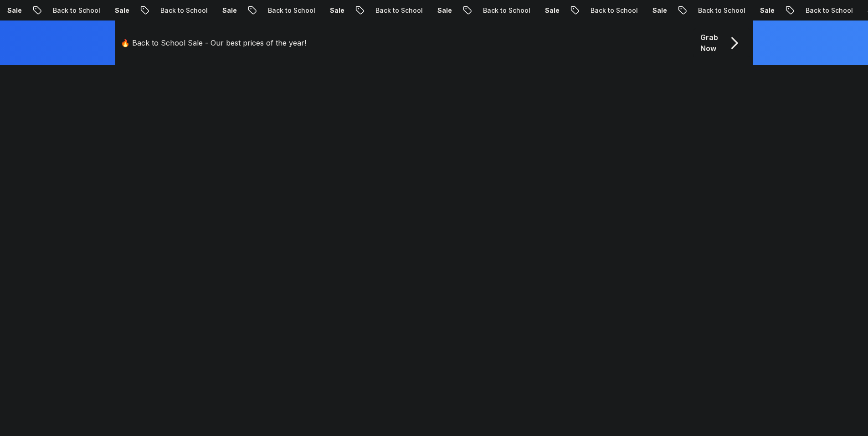  I want to click on a: Join Amigoscode, so click(716, 82).